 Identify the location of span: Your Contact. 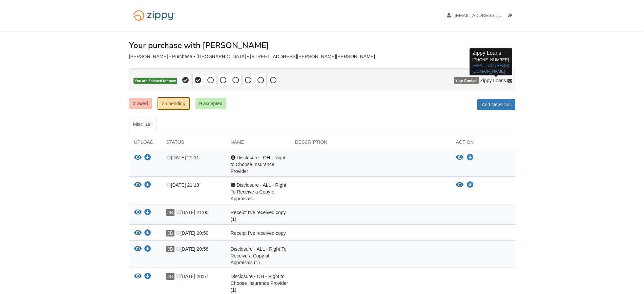
(466, 81).